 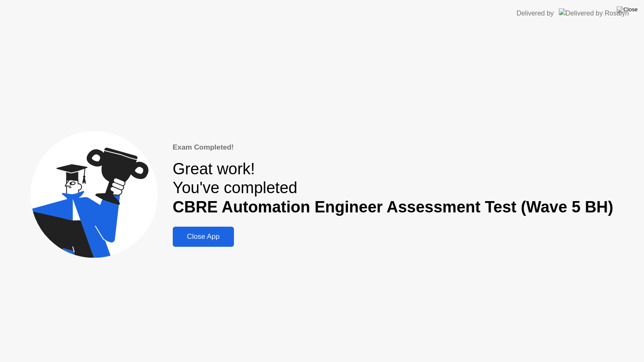 I want to click on div: Close App, so click(x=204, y=237).